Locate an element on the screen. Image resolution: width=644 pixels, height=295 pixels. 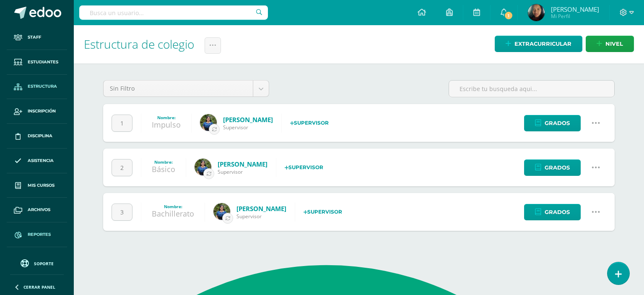
a: Básico is located at coordinates (163, 169).